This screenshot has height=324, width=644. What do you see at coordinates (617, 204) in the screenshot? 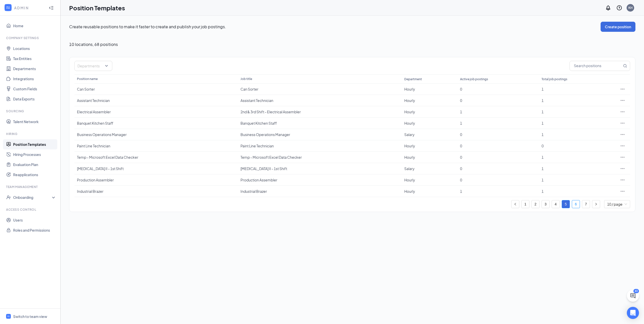
I see `div: Page Size` at bounding box center [617, 204].